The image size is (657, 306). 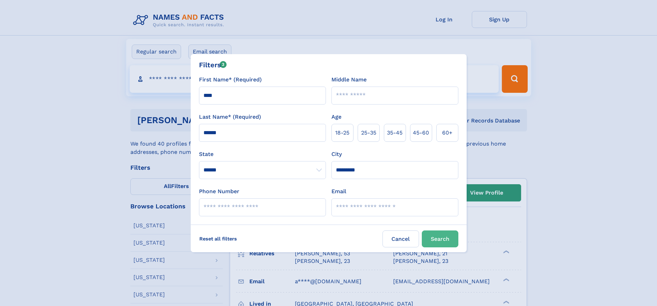 What do you see at coordinates (230, 117) in the screenshot?
I see `label: Last Name* (Required)` at bounding box center [230, 117].